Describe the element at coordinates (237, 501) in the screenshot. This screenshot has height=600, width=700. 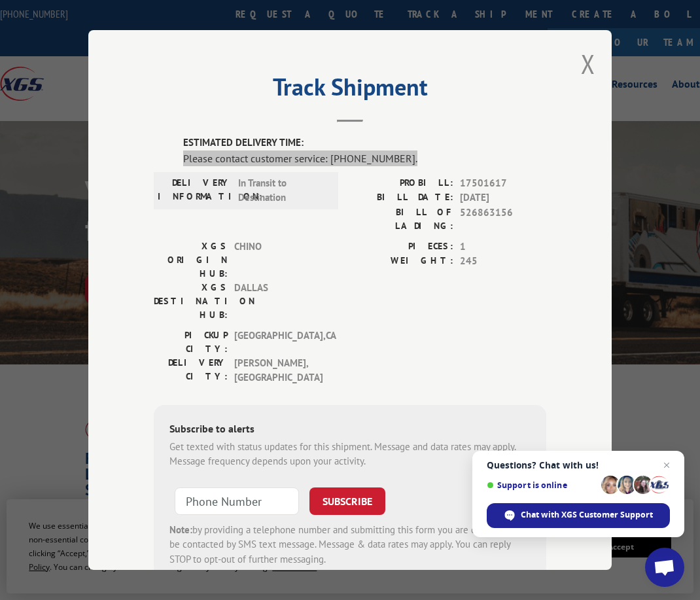
I see `input: Phone Number` at that location.